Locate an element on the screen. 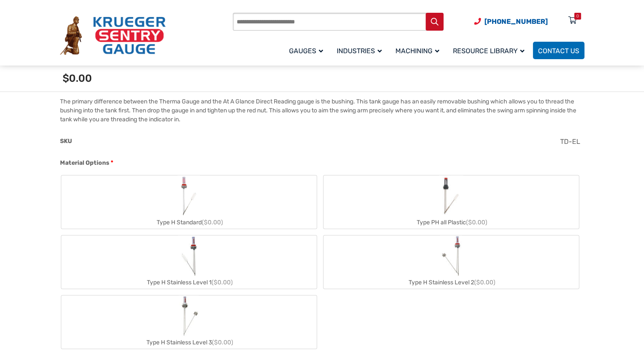 This screenshot has width=644, height=355. div: 0 is located at coordinates (578, 16).